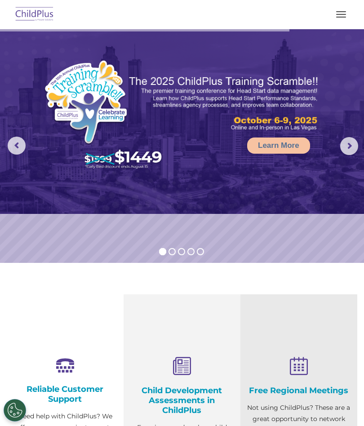  I want to click on button: Cookies Settings, so click(15, 411).